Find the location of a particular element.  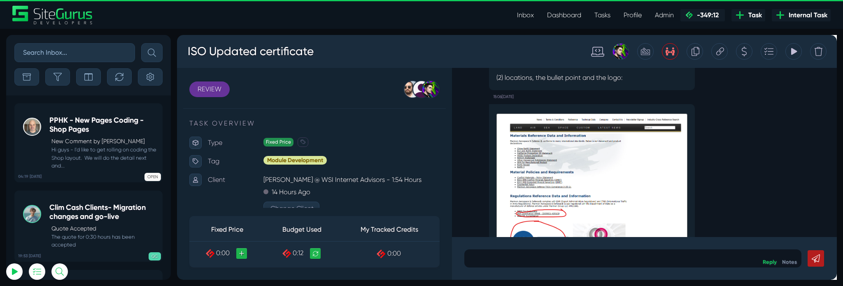

input: Search Inbox... is located at coordinates (75, 53).